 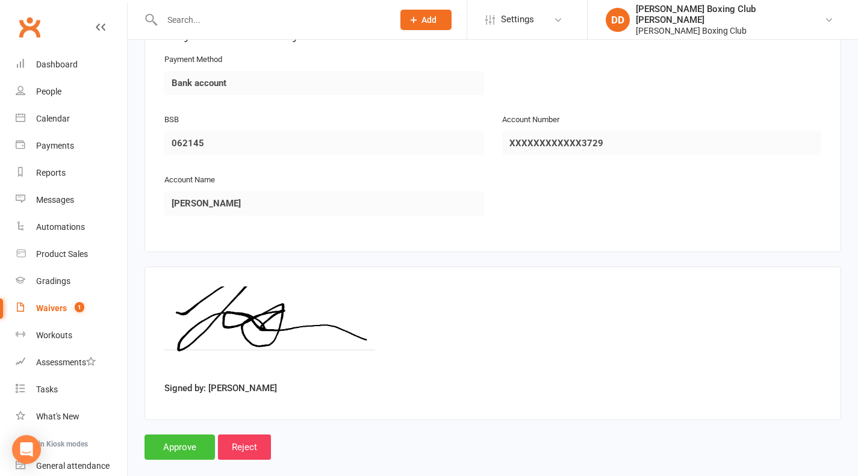 What do you see at coordinates (271, 20) in the screenshot?
I see `input: Search...` at bounding box center [271, 20].